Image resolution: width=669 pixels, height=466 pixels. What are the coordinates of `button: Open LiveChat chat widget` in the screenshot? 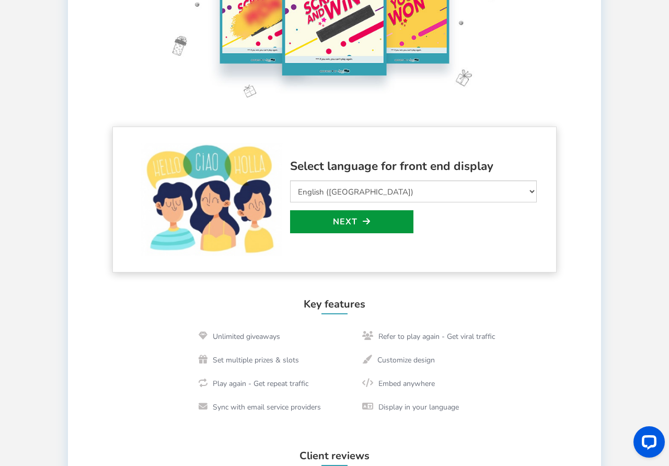 It's located at (24, 20).